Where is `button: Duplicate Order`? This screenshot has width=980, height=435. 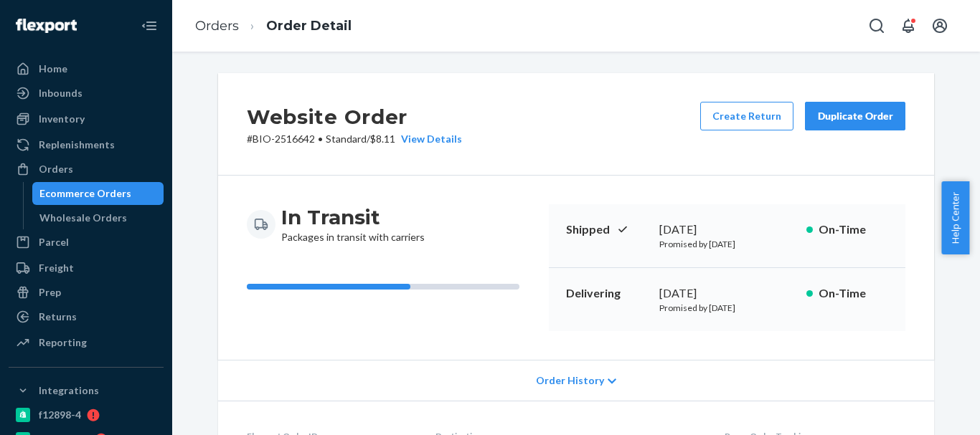 button: Duplicate Order is located at coordinates (855, 116).